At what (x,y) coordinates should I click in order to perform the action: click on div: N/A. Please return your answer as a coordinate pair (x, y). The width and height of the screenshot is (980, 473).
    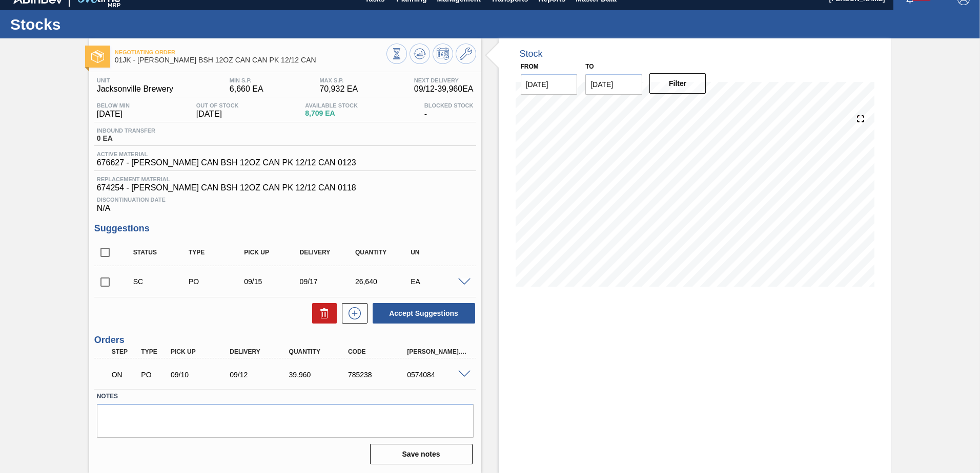
    Looking at the image, I should click on (285, 203).